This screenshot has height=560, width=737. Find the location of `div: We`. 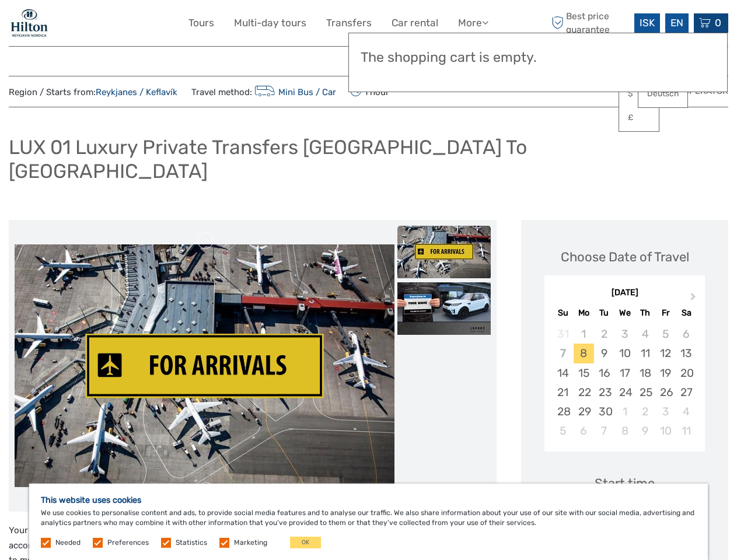

div: We is located at coordinates (625, 313).